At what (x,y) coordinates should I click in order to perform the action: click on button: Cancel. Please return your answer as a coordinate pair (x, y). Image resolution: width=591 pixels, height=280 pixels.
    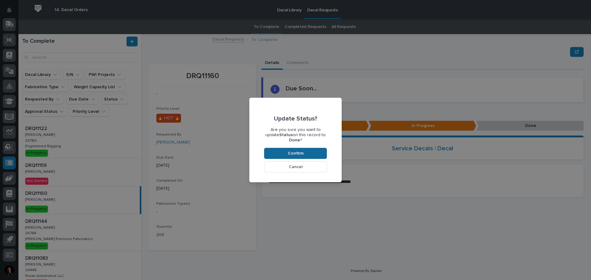
    Looking at the image, I should click on (296, 167).